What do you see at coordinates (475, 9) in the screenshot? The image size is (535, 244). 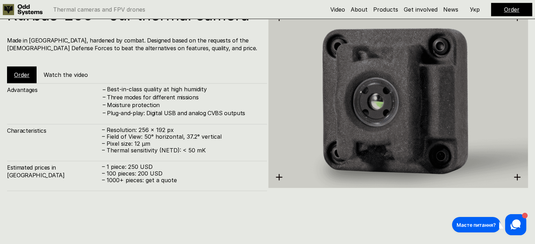 I see `p: Укр` at bounding box center [475, 9].